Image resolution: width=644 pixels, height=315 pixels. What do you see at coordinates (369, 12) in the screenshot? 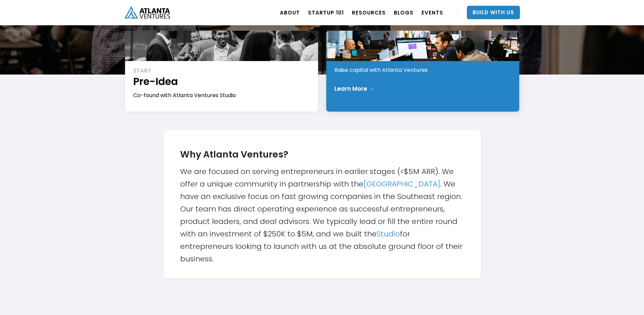
I see `a: RESOURCES` at bounding box center [369, 12].